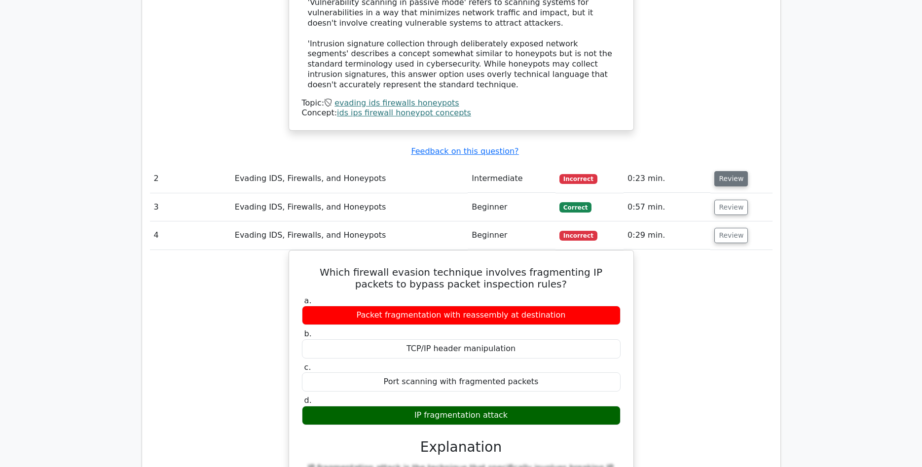 The image size is (922, 467). I want to click on div: Concept:, so click(461, 113).